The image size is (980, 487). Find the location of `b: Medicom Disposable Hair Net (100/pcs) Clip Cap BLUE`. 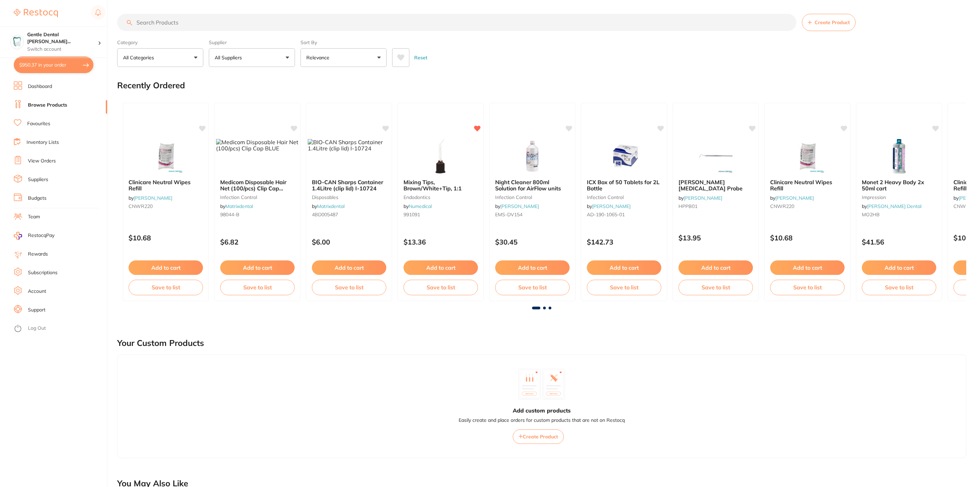

b: Medicom Disposable Hair Net (100/pcs) Clip Cap BLUE is located at coordinates (257, 185).